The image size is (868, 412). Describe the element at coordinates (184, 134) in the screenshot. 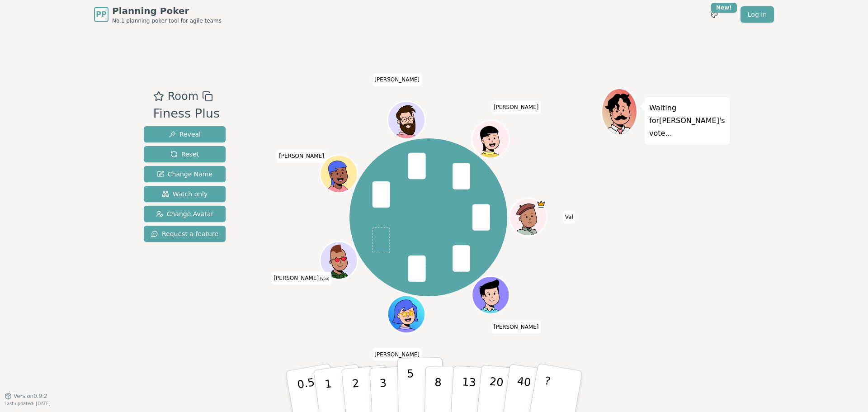

I see `button: Reveal` at that location.